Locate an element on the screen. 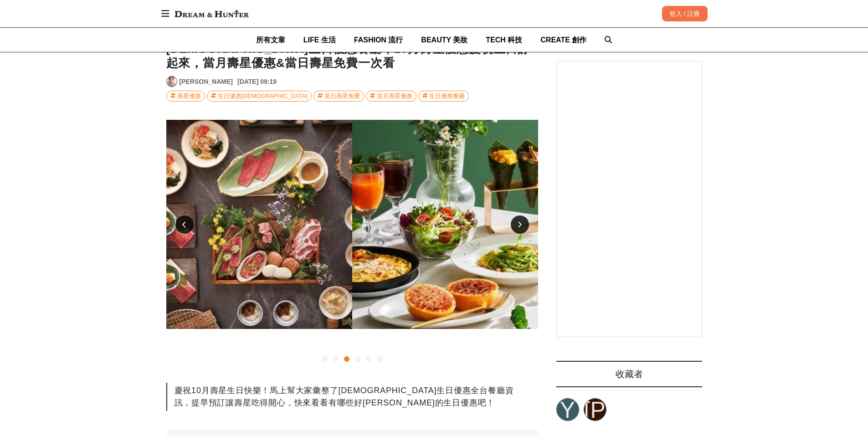 This screenshot has width=868, height=436. span: LIFE 生活 is located at coordinates (320, 39).